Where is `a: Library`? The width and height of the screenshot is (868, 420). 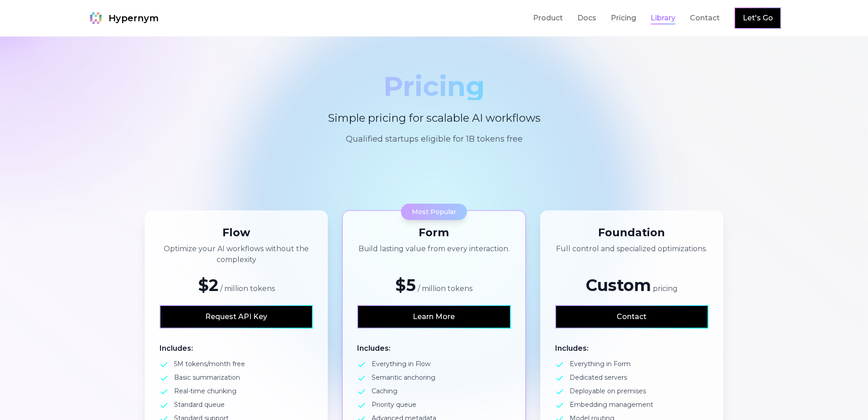
a: Library is located at coordinates (662, 18).